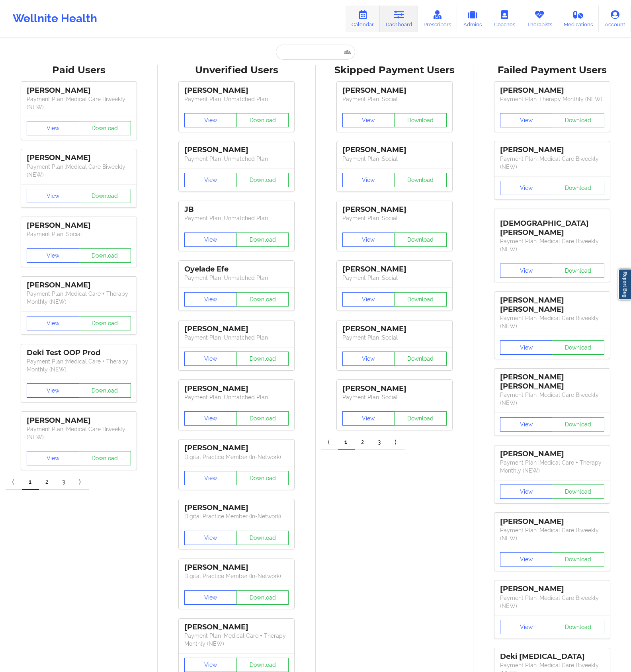 Image resolution: width=631 pixels, height=672 pixels. Describe the element at coordinates (237, 269) in the screenshot. I see `div: Oyelade Efe` at that location.